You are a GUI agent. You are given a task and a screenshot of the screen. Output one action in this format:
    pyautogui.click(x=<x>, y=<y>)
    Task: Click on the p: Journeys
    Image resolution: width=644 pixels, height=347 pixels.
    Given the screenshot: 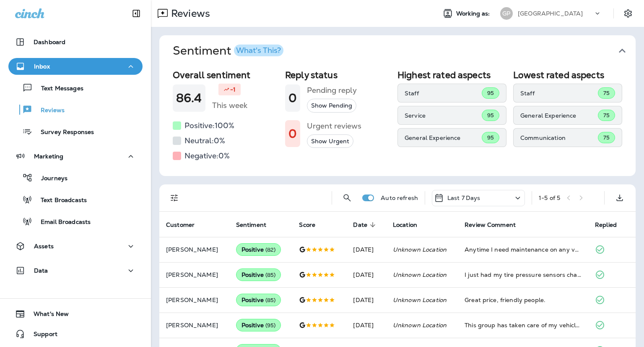 What is the action you would take?
    pyautogui.click(x=50, y=179)
    